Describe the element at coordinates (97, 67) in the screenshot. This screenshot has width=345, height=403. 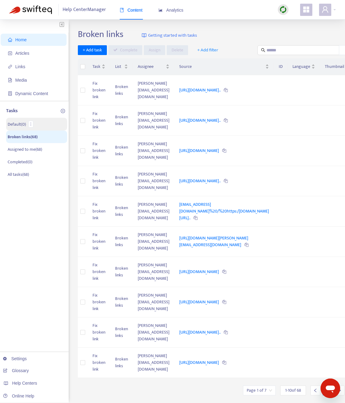
I see `span: Task` at that location.